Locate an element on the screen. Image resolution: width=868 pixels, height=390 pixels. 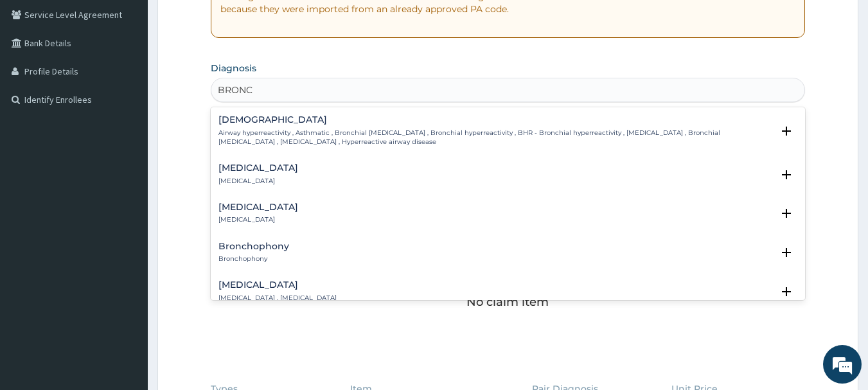
div: Chat with us now is located at coordinates (141, 80).